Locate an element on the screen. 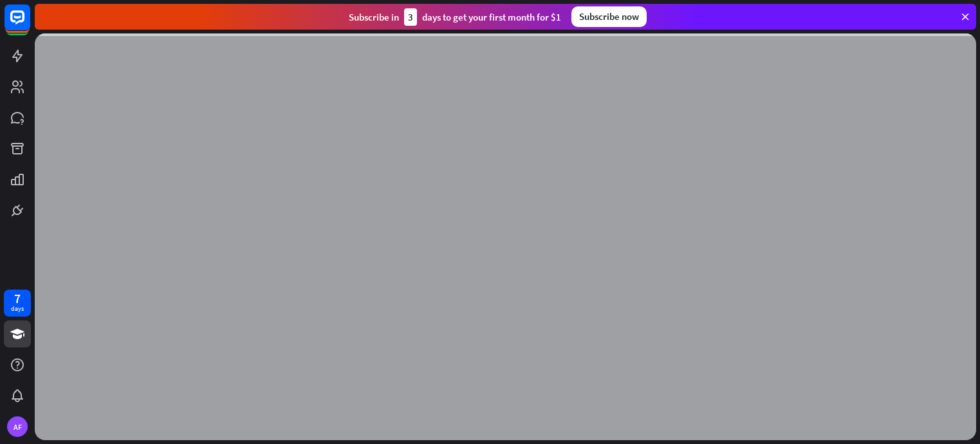 This screenshot has height=444, width=980. div: 7 is located at coordinates (17, 299).